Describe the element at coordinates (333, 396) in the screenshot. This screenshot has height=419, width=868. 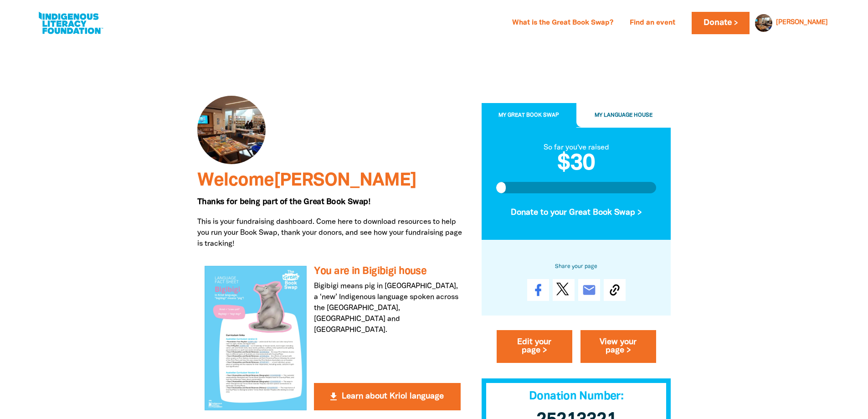
I see `i: get_app` at that location.